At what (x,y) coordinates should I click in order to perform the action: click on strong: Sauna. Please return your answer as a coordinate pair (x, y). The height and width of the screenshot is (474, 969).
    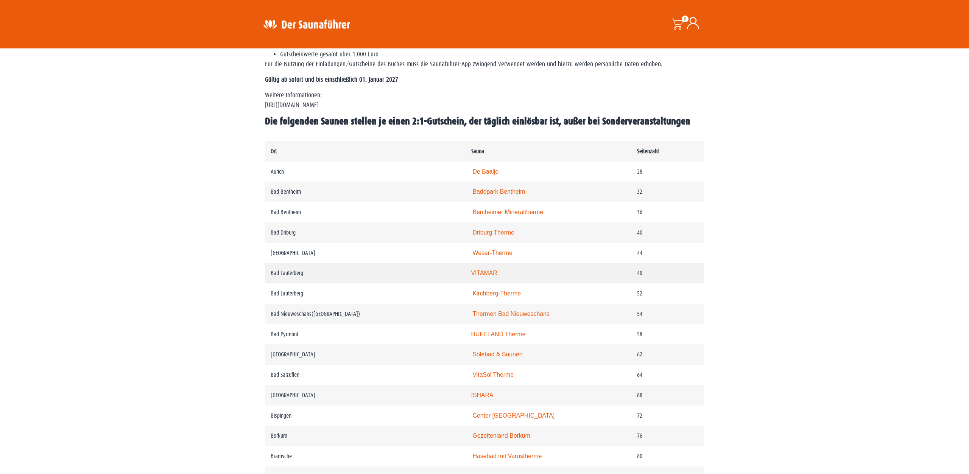
    Looking at the image, I should click on (478, 151).